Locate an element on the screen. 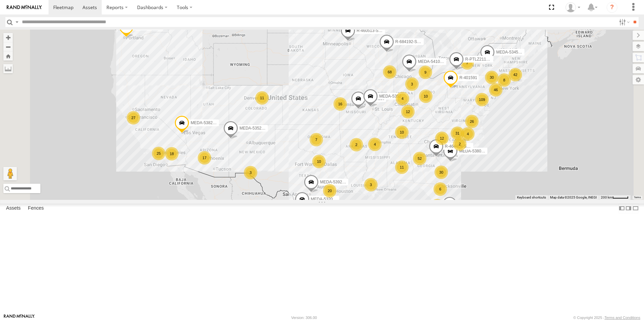  div: 18 is located at coordinates (172, 154).